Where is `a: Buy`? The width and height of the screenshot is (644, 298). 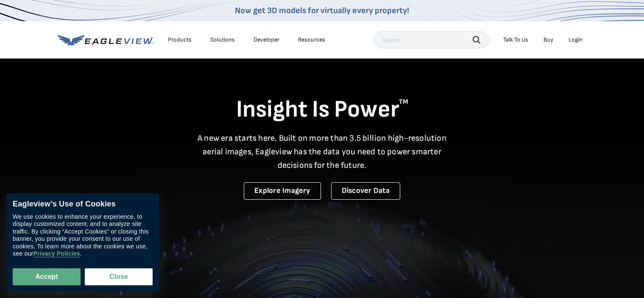
a: Buy is located at coordinates (548, 40).